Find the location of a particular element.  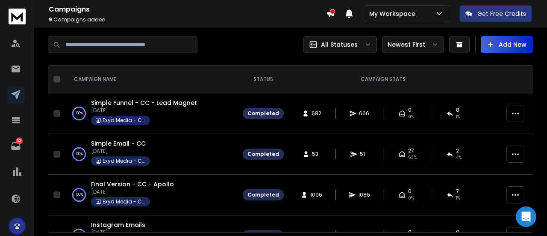

span: 1086 is located at coordinates (364, 195).